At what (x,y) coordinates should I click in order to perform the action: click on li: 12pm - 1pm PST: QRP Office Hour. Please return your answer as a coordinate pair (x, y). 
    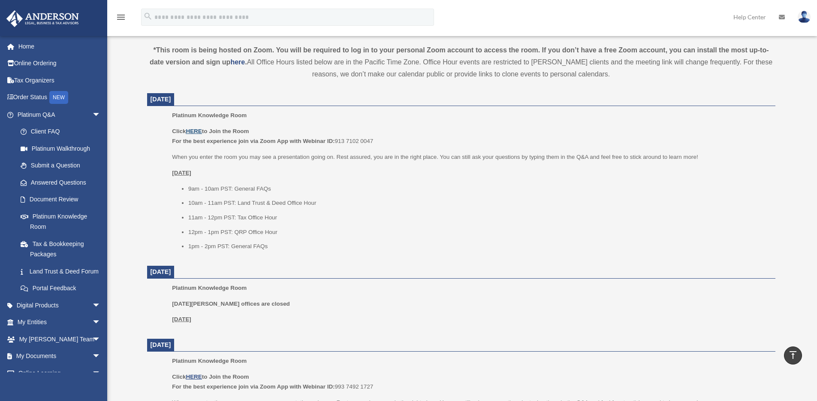
    Looking at the image, I should click on (479, 232).